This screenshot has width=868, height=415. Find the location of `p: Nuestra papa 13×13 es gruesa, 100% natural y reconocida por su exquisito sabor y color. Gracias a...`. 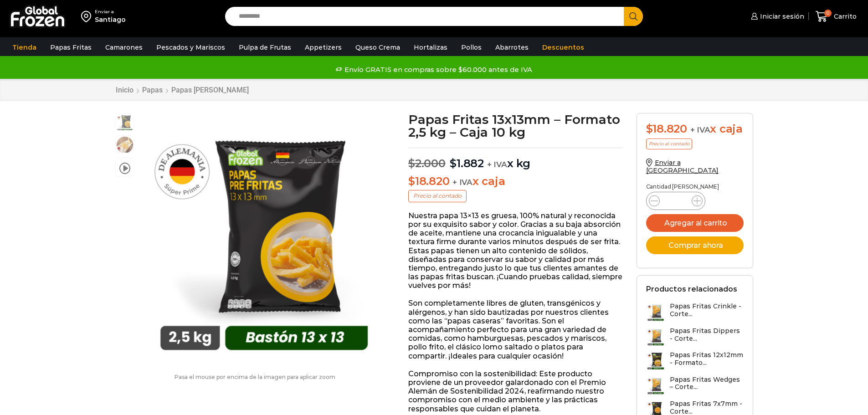

p: Nuestra papa 13×13 es gruesa, 100% natural y reconocida por su exquisito sabor y color. Gracias a... is located at coordinates (515, 251).